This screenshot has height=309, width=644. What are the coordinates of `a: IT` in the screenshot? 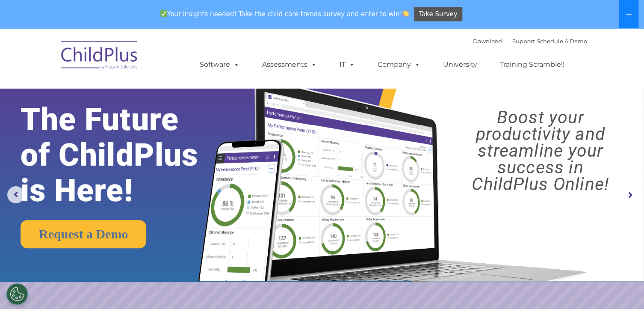 It's located at (347, 64).